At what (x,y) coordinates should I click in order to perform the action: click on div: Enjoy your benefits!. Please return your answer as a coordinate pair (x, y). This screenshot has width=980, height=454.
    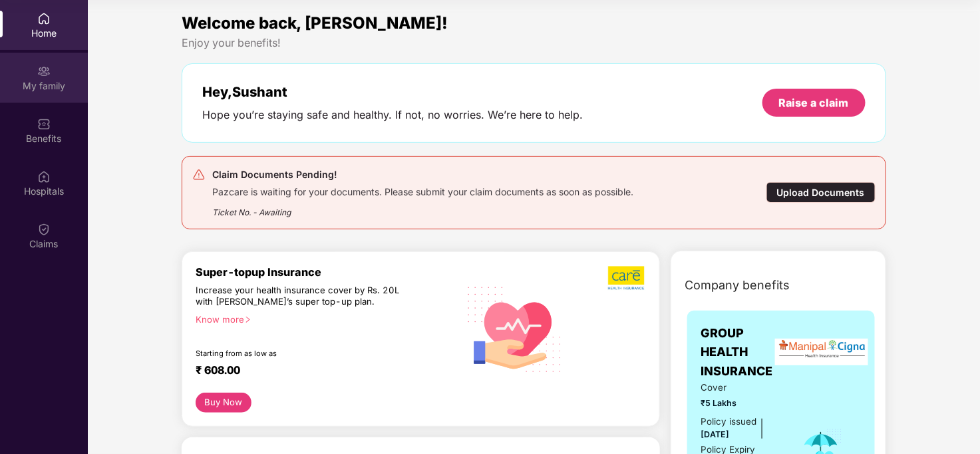
    Looking at the image, I should click on (534, 43).